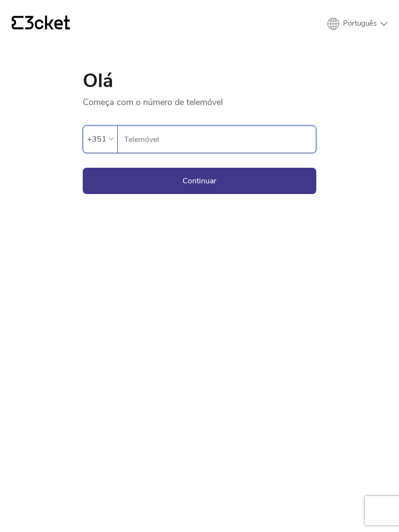 The height and width of the screenshot is (532, 399). I want to click on p: Começa com o número de telemóvel, so click(199, 99).